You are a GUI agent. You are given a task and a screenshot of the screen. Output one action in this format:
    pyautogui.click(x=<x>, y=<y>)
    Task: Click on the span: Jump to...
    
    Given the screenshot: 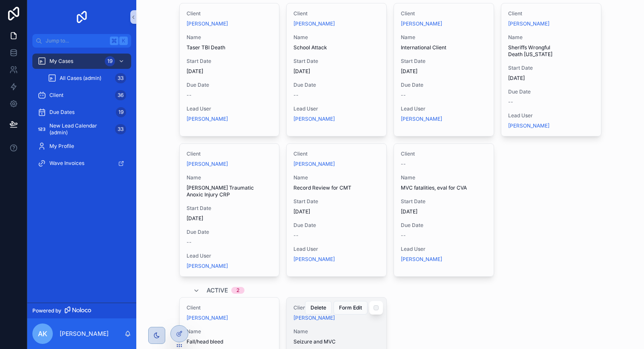 What is the action you would take?
    pyautogui.click(x=76, y=40)
    